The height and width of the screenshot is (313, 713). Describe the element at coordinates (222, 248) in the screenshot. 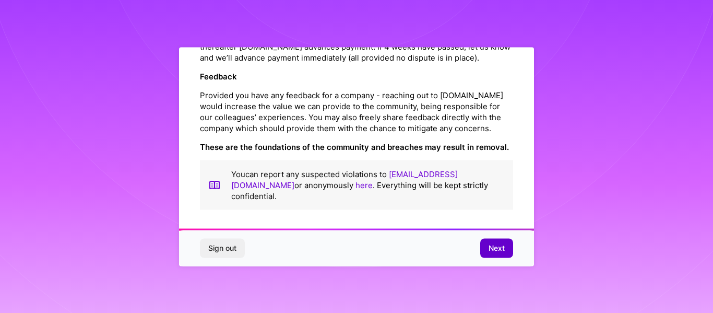

I see `span: Sign out` at that location.